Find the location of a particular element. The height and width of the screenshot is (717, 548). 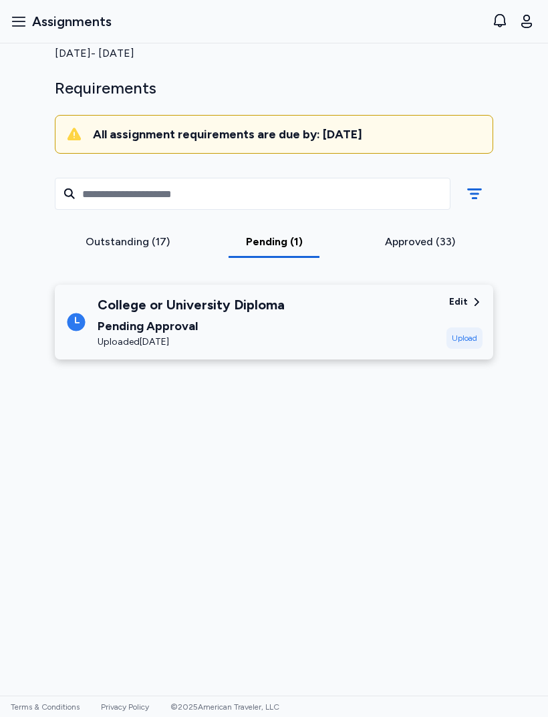

div: Upload is located at coordinates (465, 338).